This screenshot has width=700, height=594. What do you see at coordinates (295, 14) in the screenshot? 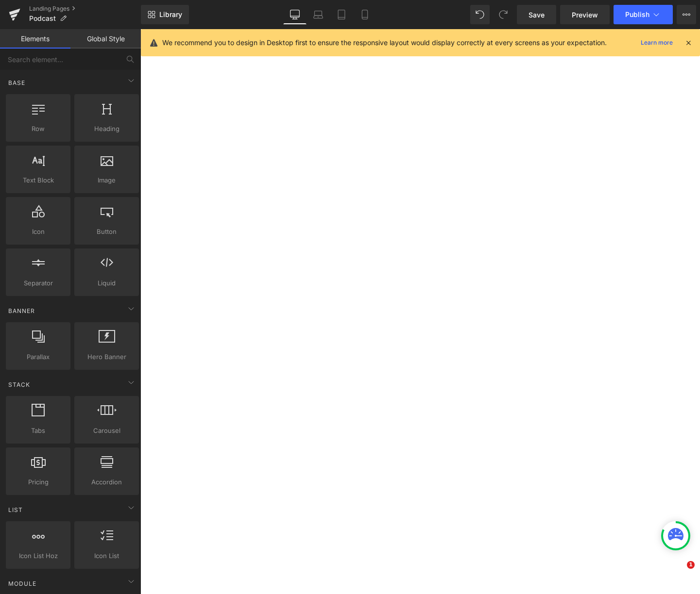
I see `a: Desktop` at bounding box center [295, 14].